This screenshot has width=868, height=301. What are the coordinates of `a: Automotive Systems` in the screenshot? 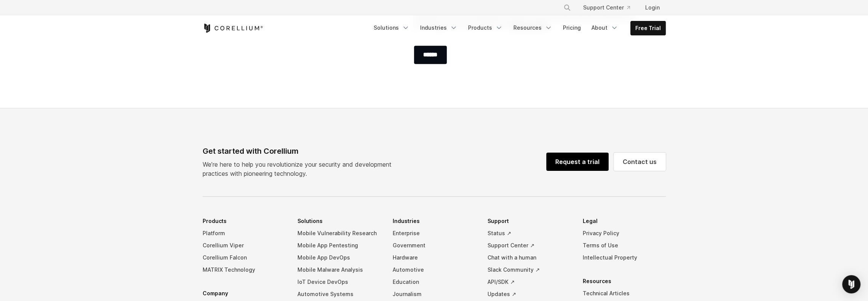 It's located at (339, 294).